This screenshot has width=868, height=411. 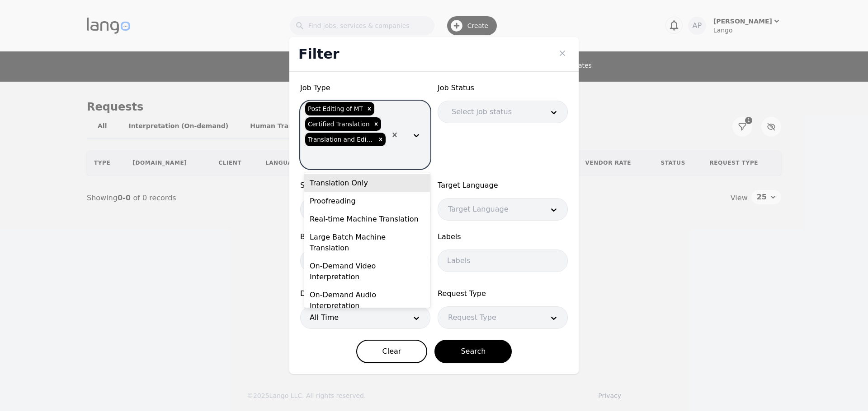 What do you see at coordinates (502, 88) in the screenshot?
I see `span: Job Status` at bounding box center [502, 88].